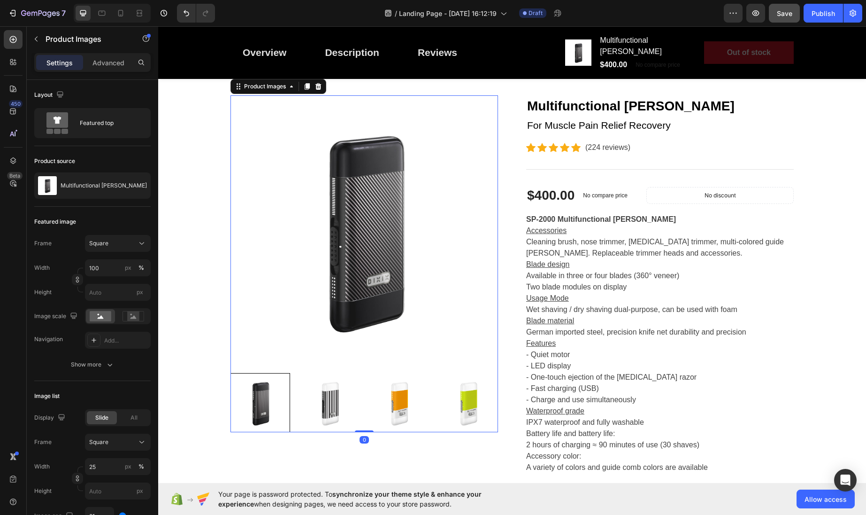  What do you see at coordinates (279, 26) in the screenshot?
I see `a: Reviews` at bounding box center [279, 26].